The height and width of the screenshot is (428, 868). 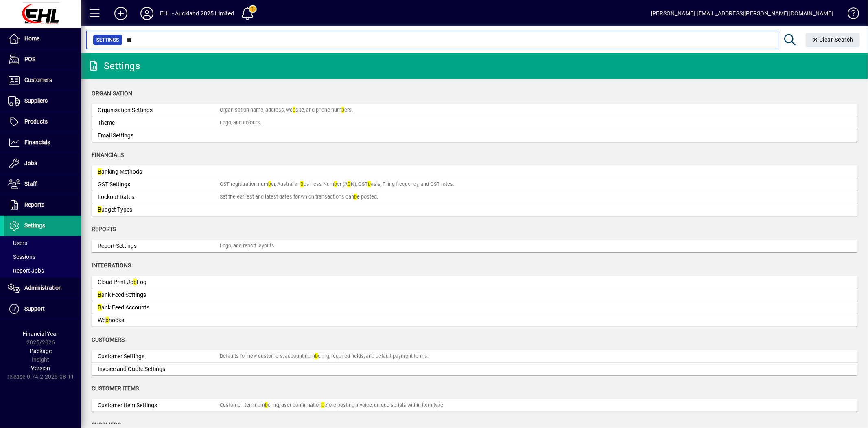 I want to click on a: Jobs, so click(x=43, y=163).